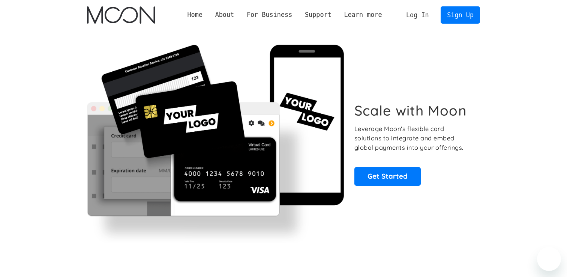 Image resolution: width=567 pixels, height=277 pixels. Describe the element at coordinates (318, 15) in the screenshot. I see `div: Support` at that location.